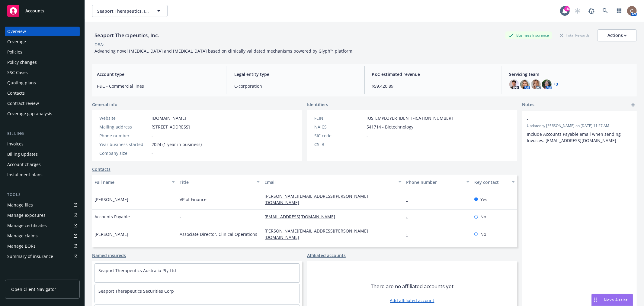 The image size is (644, 306). Describe the element at coordinates (112, 217) in the screenshot. I see `span: Accounts Payable` at that location.